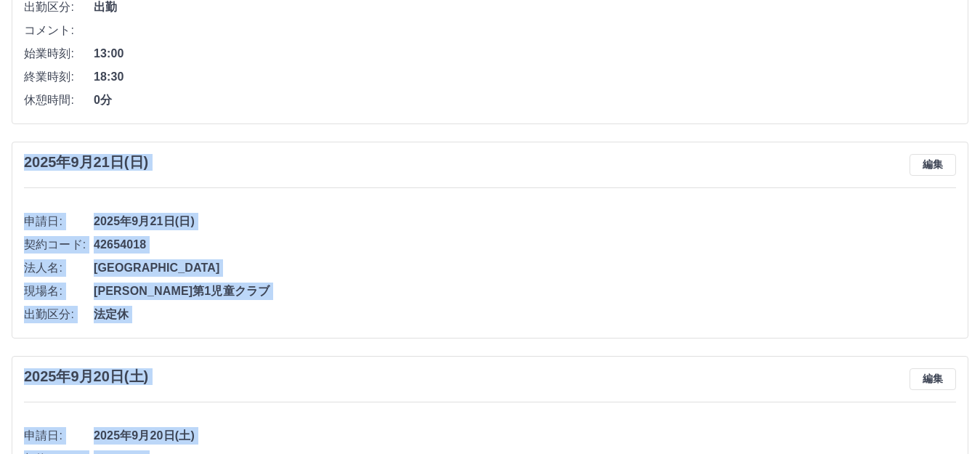  What do you see at coordinates (59, 77) in the screenshot?
I see `span: 終業時刻:` at bounding box center [59, 77].